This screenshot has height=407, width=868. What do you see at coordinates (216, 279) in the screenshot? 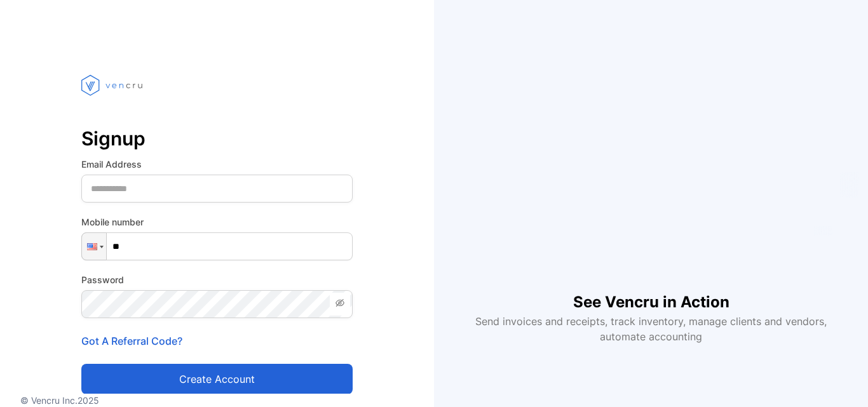
I see `label: Password` at bounding box center [216, 279].